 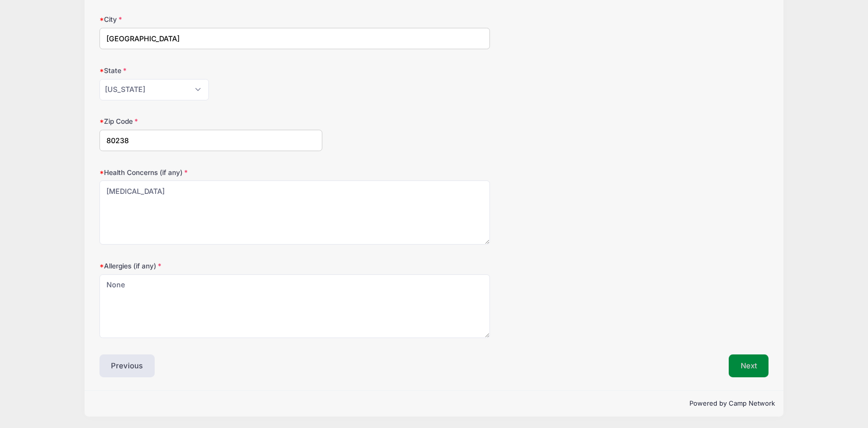 I want to click on label: Health Concerns (if any), so click(x=211, y=172).